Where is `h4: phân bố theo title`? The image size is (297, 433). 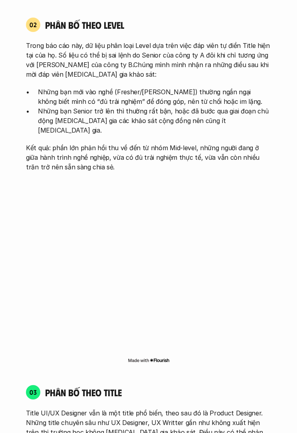 h4: phân bố theo title is located at coordinates (158, 392).